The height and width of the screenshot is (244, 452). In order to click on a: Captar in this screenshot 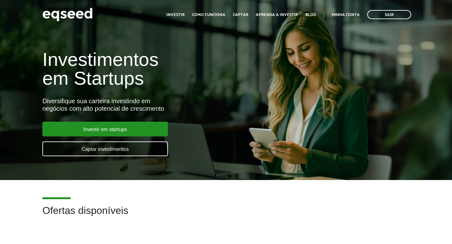, I will do `click(240, 15)`.